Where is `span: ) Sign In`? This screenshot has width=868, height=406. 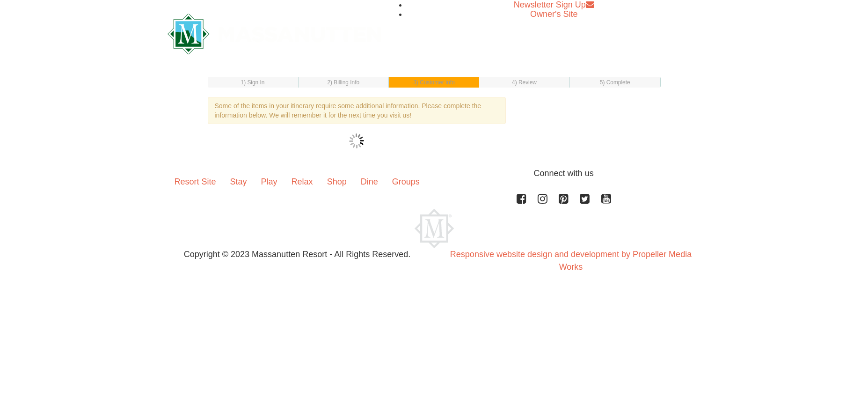
span: ) Sign In is located at coordinates (254, 82).